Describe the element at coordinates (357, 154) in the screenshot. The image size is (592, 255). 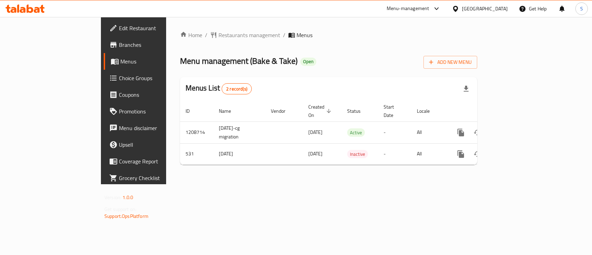
I see `span: Inactive` at that location.